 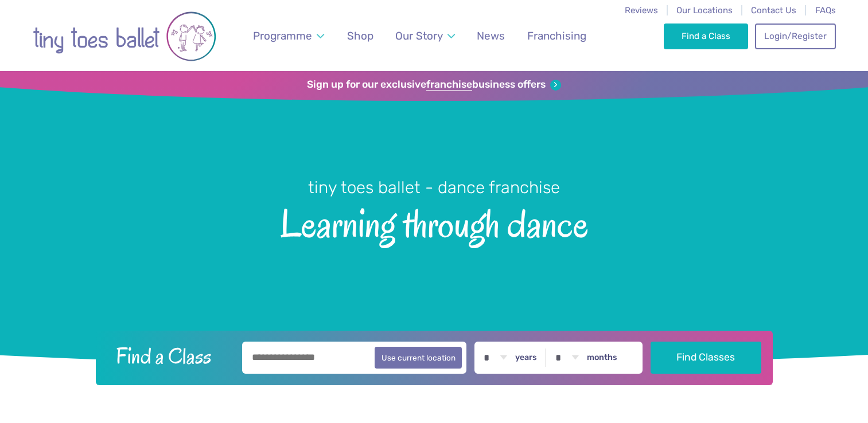 I want to click on span: Programme, so click(x=283, y=36).